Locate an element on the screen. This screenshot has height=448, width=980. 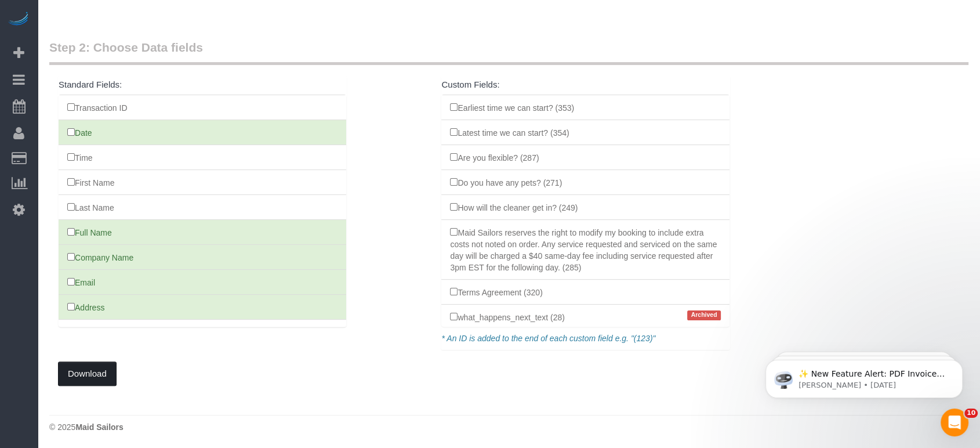
strong: Maid Sailors is located at coordinates (99, 427).